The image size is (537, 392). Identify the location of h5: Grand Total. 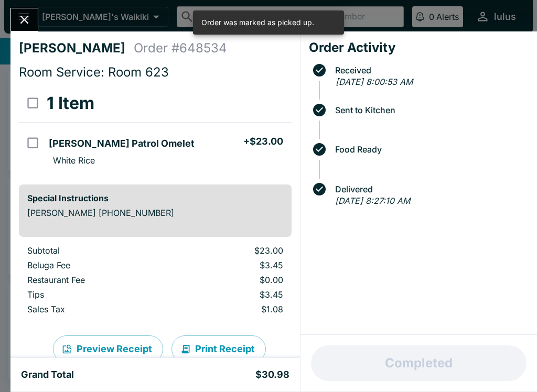
(47, 375).